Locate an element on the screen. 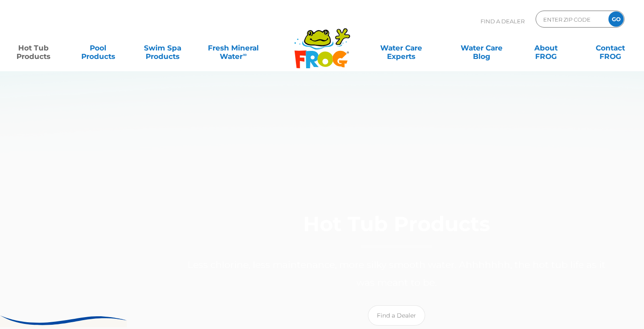 The width and height of the screenshot is (644, 329). a: AboutFROG is located at coordinates (546, 48).